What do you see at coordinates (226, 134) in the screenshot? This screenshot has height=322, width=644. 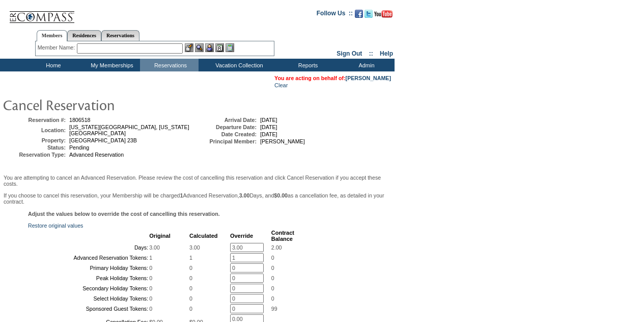 I see `td: Date Created:` at bounding box center [226, 134].